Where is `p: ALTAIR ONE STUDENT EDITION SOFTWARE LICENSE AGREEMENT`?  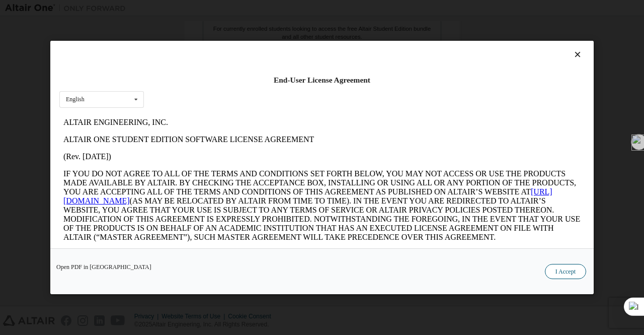
p: ALTAIR ONE STUDENT EDITION SOFTWARE LICENSE AGREEMENT is located at coordinates (263, 25).